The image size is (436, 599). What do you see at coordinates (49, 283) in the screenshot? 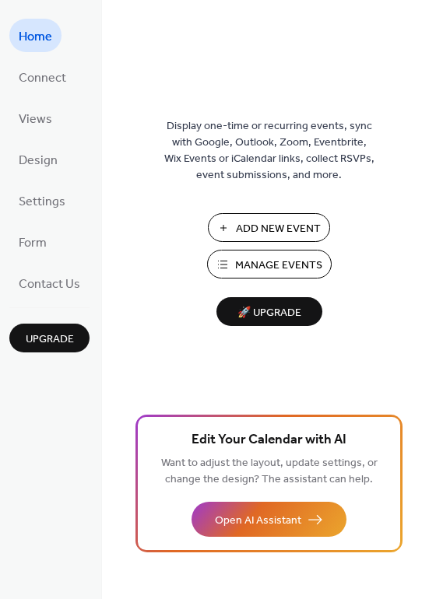
I see `a: Contact Us` at bounding box center [49, 283].